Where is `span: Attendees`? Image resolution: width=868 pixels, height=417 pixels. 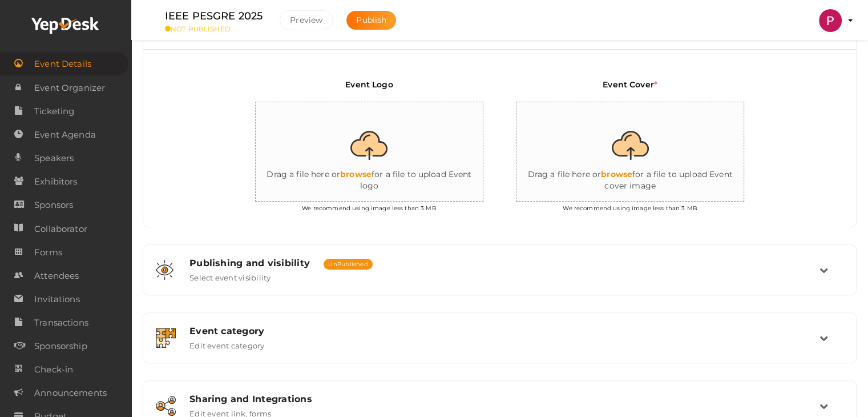
span: Attendees is located at coordinates (57, 276).